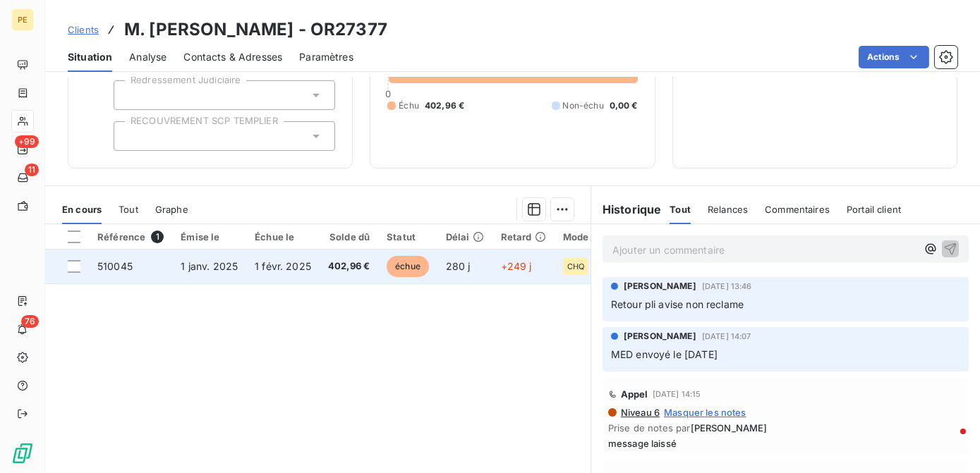  I want to click on span: Contacts & Adresses, so click(233, 57).